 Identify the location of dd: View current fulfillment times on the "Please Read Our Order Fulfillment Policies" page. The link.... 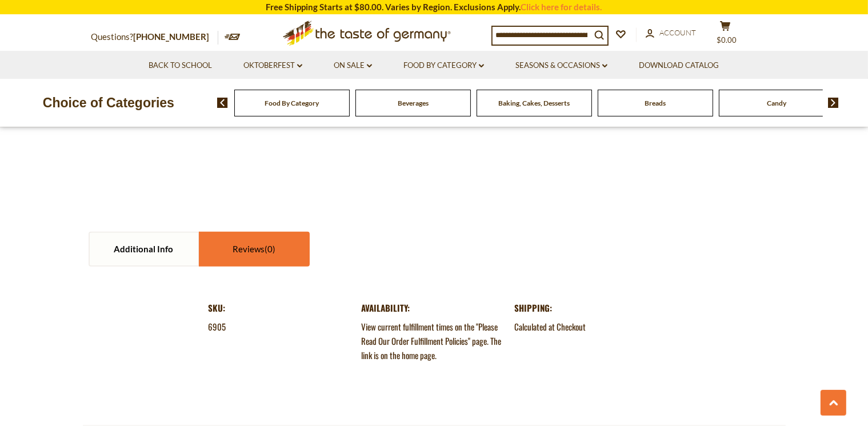
(433, 341).